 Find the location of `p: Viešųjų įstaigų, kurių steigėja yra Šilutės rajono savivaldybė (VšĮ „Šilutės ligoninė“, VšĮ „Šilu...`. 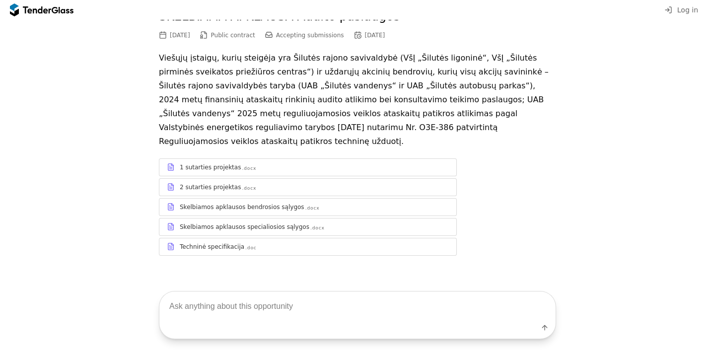

p: Viešųjų įstaigų, kurių steigėja yra Šilutės rajono savivaldybė (VšĮ „Šilutės ligoninė“, VšĮ „Šilu... is located at coordinates (357, 100).